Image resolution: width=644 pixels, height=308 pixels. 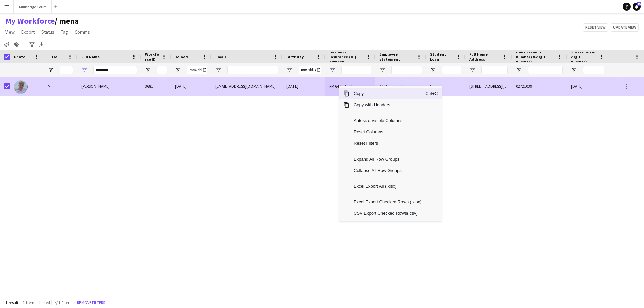 What do you see at coordinates (7, 45) in the screenshot?
I see `app-action-btn: Notify workforce` at bounding box center [7, 45].